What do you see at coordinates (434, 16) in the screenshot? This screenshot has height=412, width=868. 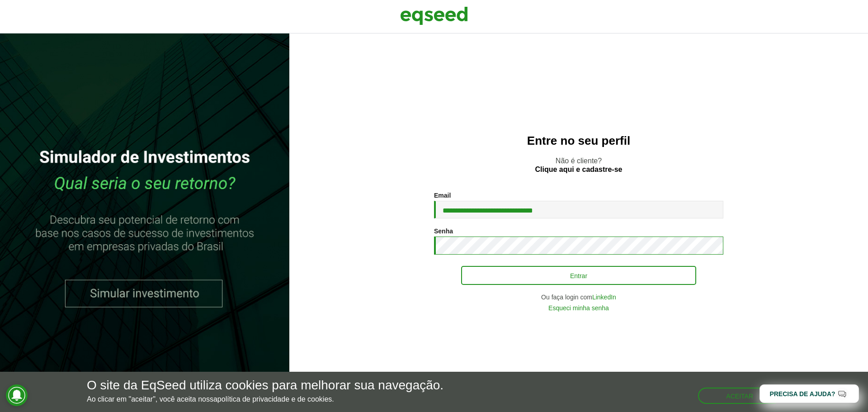 I see `img: EqSeed Logo` at bounding box center [434, 16].